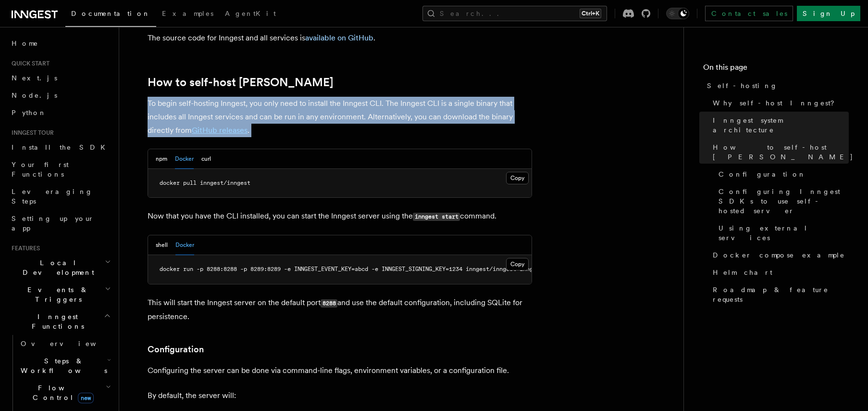 This screenshot has height=411, width=868. I want to click on p: By default, the server will:, so click(340, 396).